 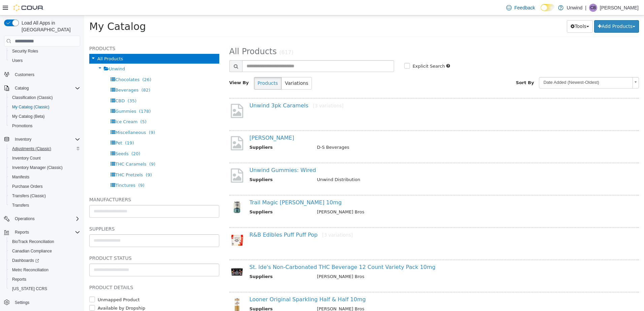 What do you see at coordinates (61, 96) in the screenshot?
I see `span: (178)` at bounding box center [61, 96].